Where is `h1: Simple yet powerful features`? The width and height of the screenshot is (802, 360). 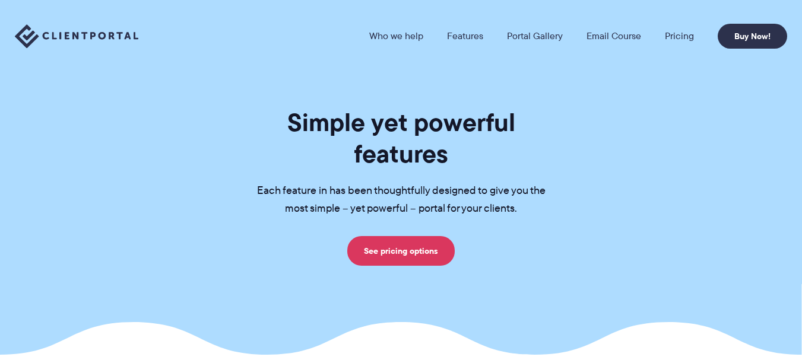 h1: Simple yet powerful features is located at coordinates (401, 138).